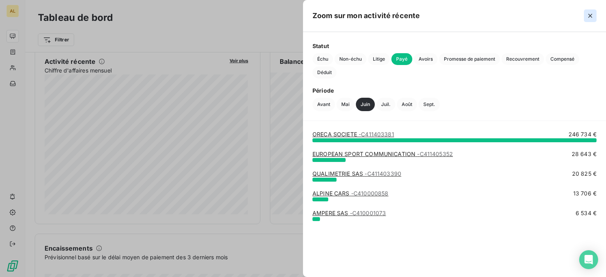  I want to click on div: Open Intercom Messenger, so click(588, 260).